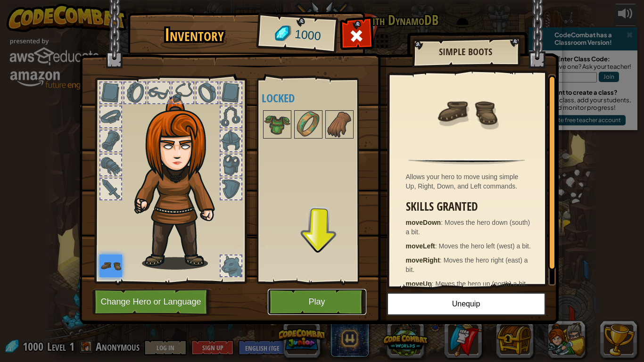  What do you see at coordinates (469, 207) in the screenshot?
I see `h3: Skills Granted` at bounding box center [469, 207].